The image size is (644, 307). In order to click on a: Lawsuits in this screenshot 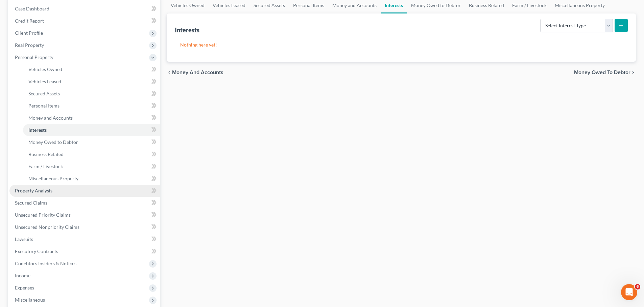, I will do `click(85, 239)`.